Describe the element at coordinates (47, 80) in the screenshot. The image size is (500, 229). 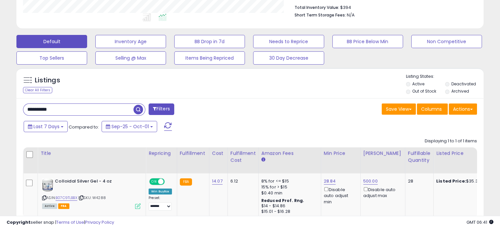
I see `h5: Listings` at that location.